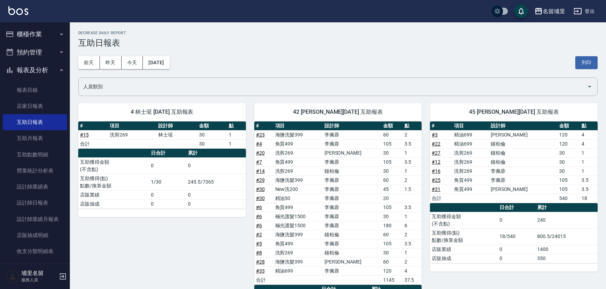 Image resolution: width=606 pixels, height=289 pixels. I want to click on td: 互助獲得(點) 點數/換算金額, so click(114, 182).